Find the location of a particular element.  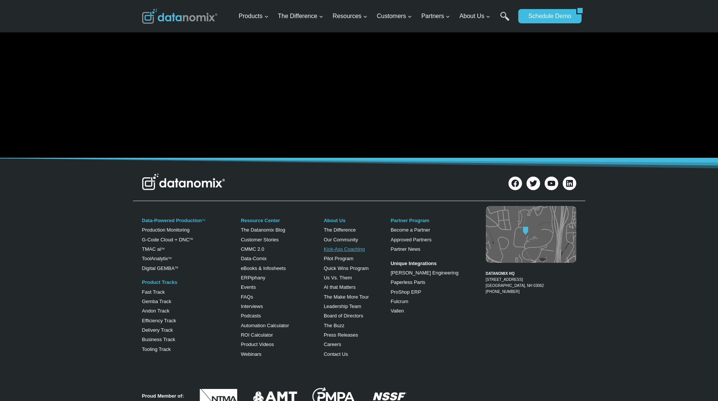

img: Datanomix map image is located at coordinates (531, 234).